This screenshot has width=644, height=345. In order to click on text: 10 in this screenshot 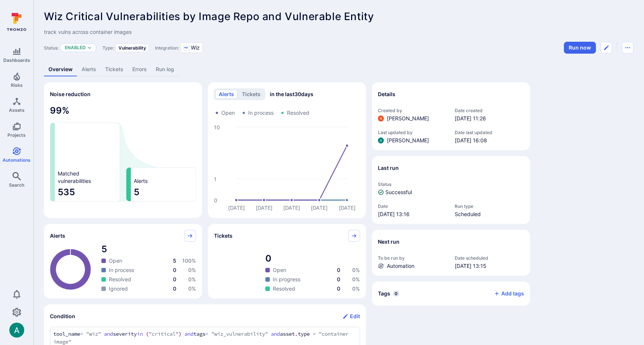, I will do `click(217, 127)`.